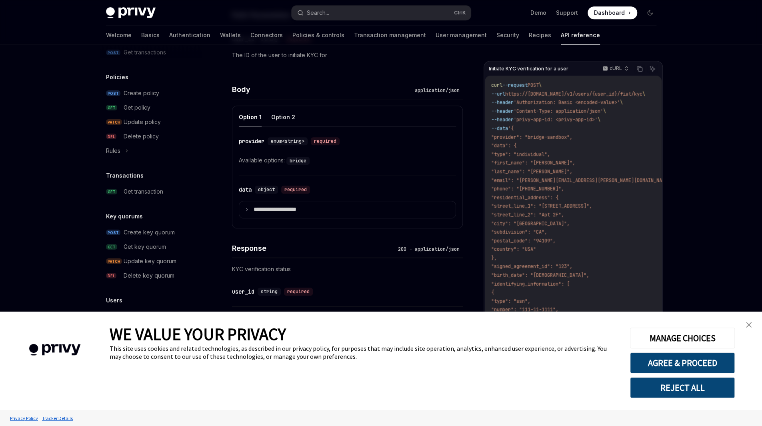 This screenshot has width=762, height=426. Describe the element at coordinates (124, 217) in the screenshot. I see `h5: Key quorums` at that location.